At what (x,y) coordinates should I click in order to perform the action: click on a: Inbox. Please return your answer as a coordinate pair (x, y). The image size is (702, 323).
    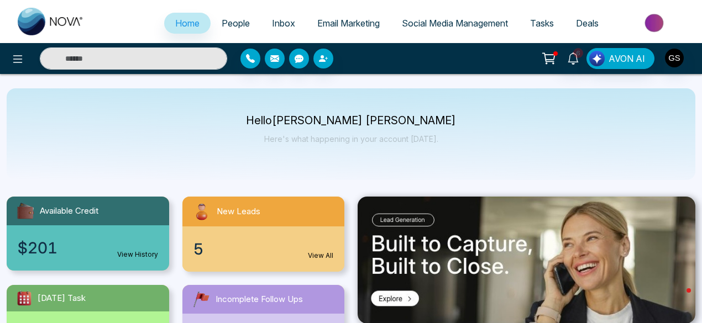
    Looking at the image, I should click on (284, 23).